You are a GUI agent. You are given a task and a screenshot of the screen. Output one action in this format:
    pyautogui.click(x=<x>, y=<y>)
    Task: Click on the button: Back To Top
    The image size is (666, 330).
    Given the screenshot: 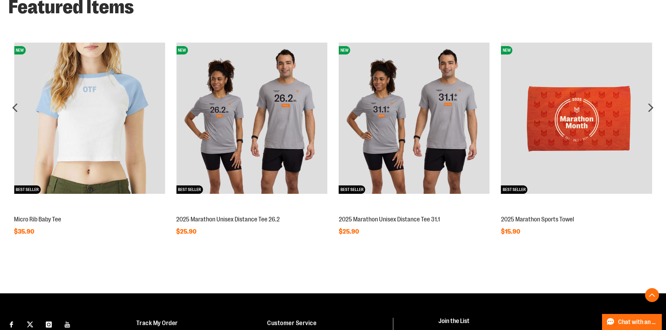 What is the action you would take?
    pyautogui.click(x=652, y=295)
    